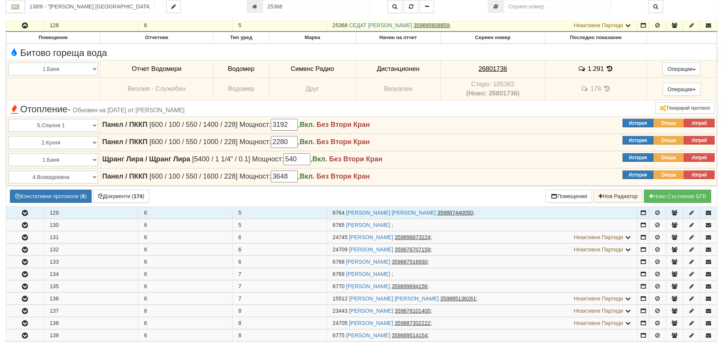 This screenshot has height=343, width=723. What do you see at coordinates (193, 142) in the screenshot?
I see `span: [600 / 100 / 550 / 1000 / 228]` at bounding box center [193, 142].